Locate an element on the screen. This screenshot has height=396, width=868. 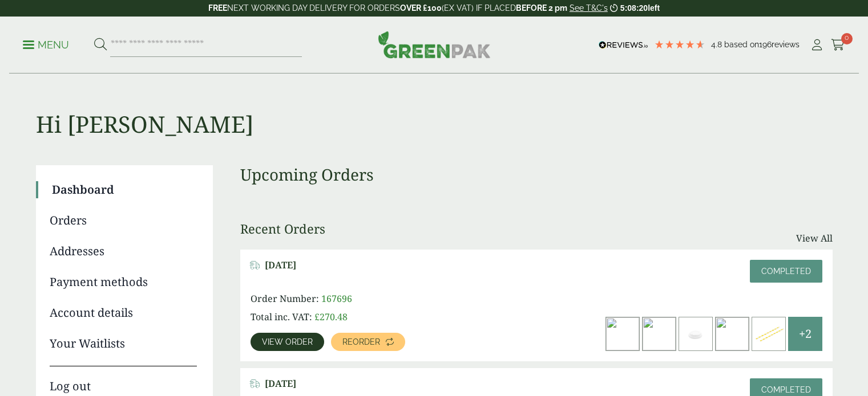
a: Reorder is located at coordinates (368, 342).